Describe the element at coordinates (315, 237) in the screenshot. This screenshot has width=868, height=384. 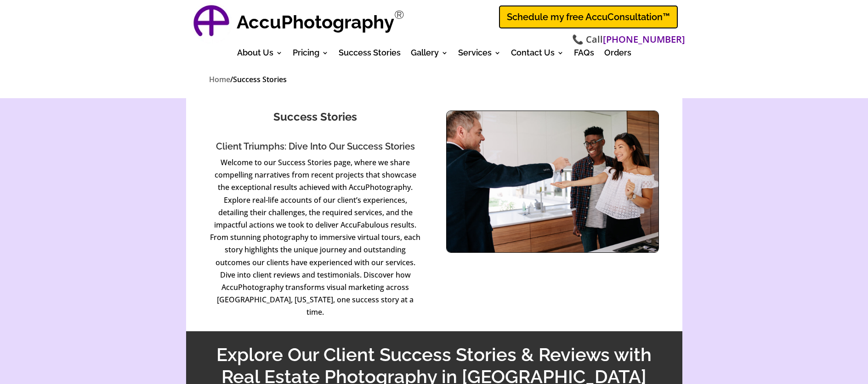
I see `p: Welcome to our Success Stories page, where we share compelling narratives from recent projects th...` at that location.